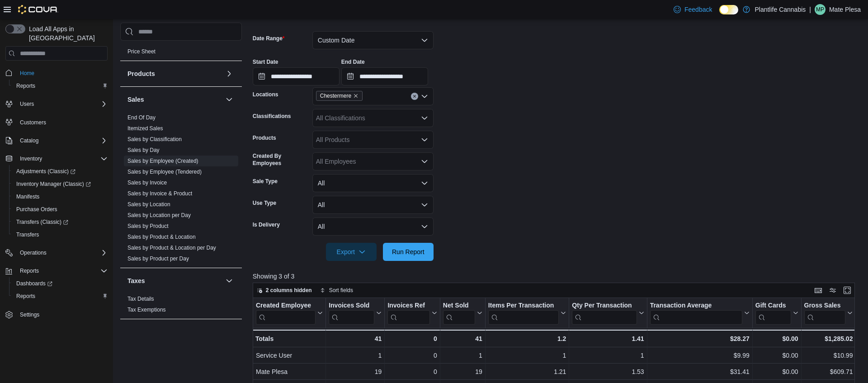  I want to click on a: Inventory Manager (Classic), so click(53, 184).